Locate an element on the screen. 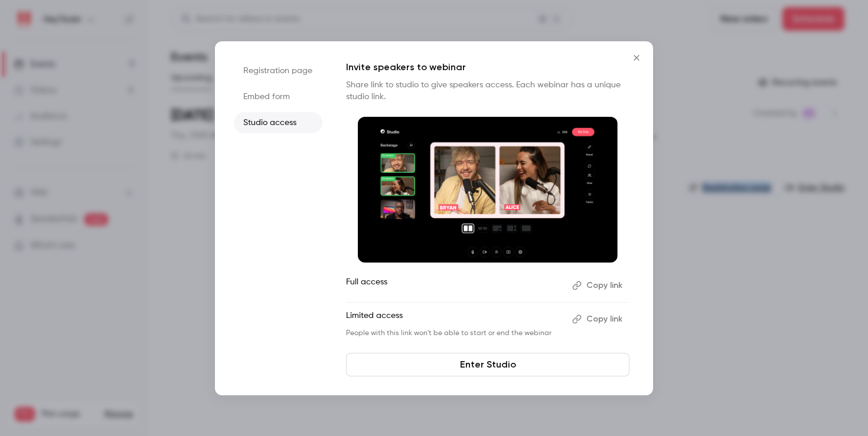  li: Studio access is located at coordinates (278, 122).